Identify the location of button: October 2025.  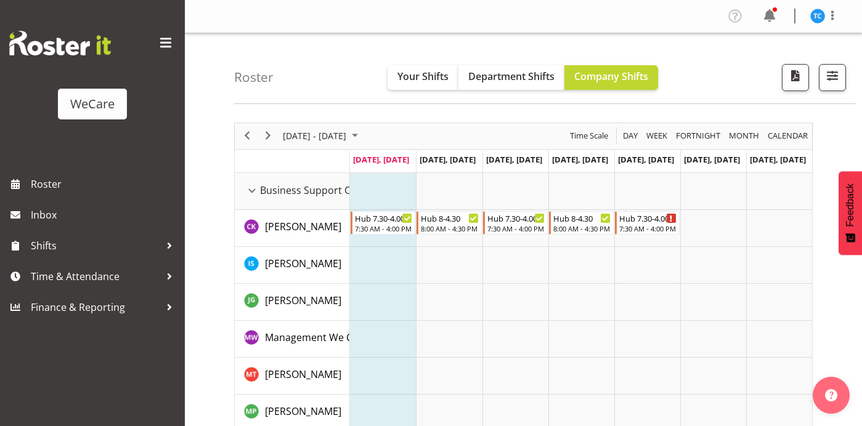
(322, 135).